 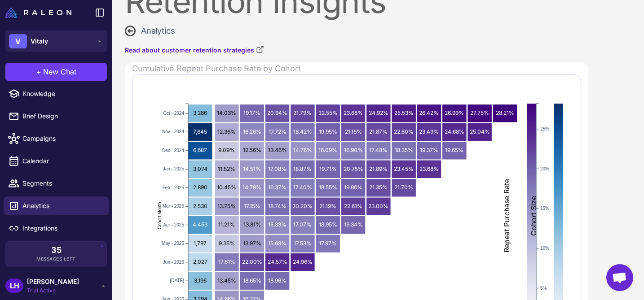 What do you see at coordinates (62, 229) in the screenshot?
I see `span: Integrations` at bounding box center [62, 229].